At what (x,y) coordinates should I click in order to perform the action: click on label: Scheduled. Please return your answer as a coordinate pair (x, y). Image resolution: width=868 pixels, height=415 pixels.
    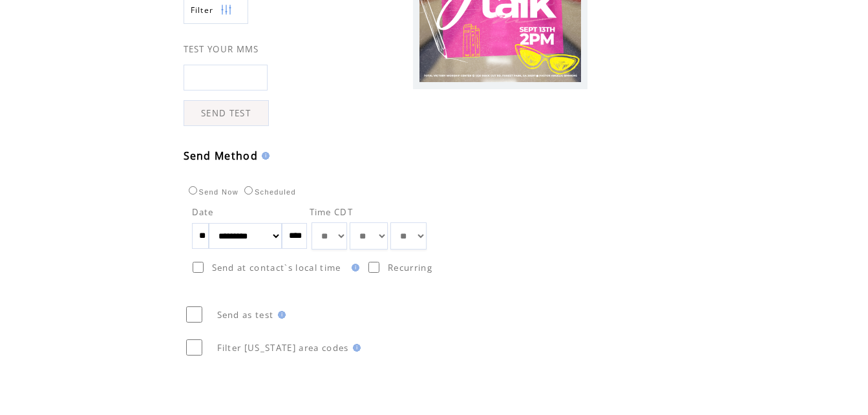
    Looking at the image, I should click on (268, 192).